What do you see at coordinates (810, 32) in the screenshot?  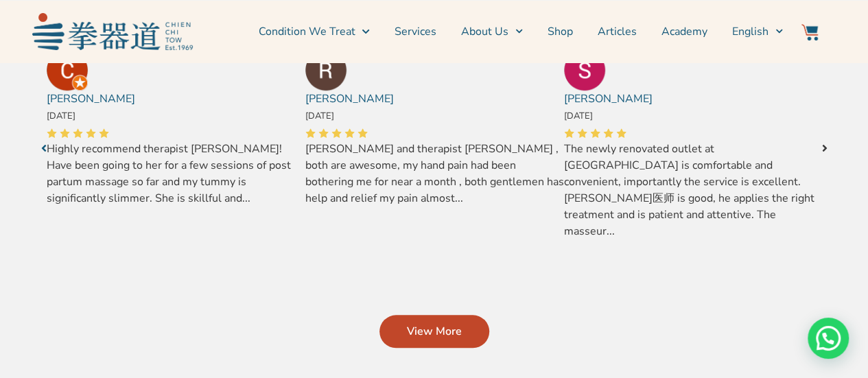 I see `img: Website Icon-03` at bounding box center [810, 32].